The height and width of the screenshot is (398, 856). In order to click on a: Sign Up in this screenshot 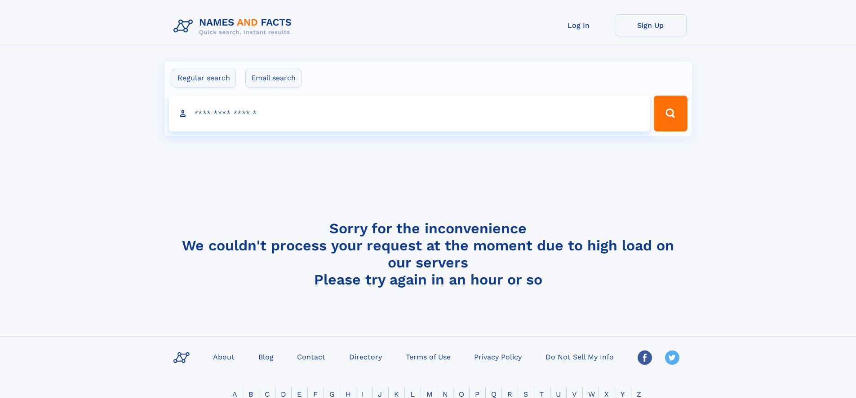, I will do `click(651, 25)`.